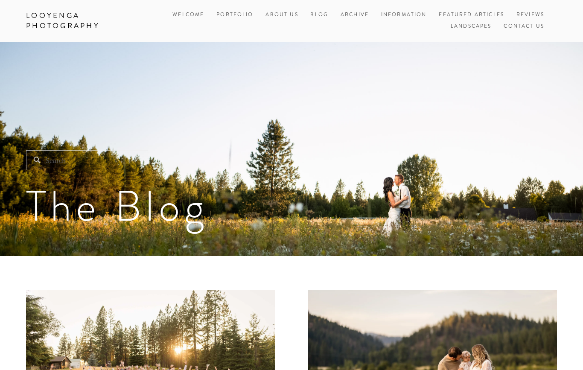 This screenshot has height=370, width=583. What do you see at coordinates (188, 15) in the screenshot?
I see `a: Welcome` at bounding box center [188, 15].